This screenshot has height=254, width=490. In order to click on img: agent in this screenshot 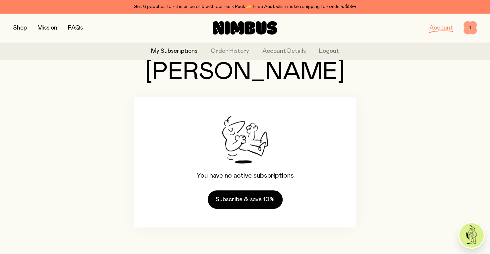, I will do `click(472, 235)`.